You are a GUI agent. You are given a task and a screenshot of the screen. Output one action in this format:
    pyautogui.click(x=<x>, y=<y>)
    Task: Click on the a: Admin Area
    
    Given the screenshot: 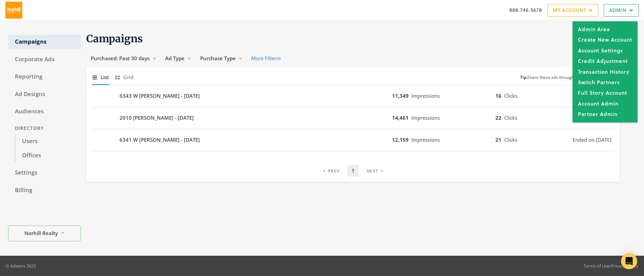 What is the action you would take?
    pyautogui.click(x=605, y=29)
    